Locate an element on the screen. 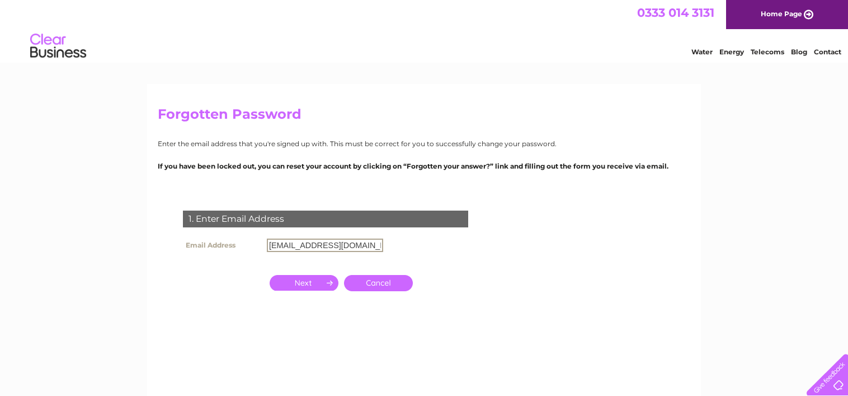 The image size is (848, 396). a: Telecoms is located at coordinates (768, 51).